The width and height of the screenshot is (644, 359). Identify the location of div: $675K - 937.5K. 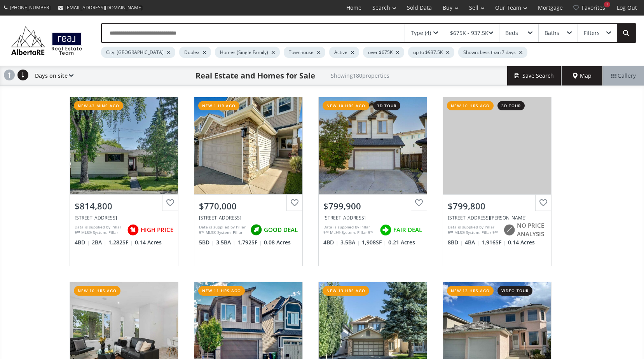
(469, 33).